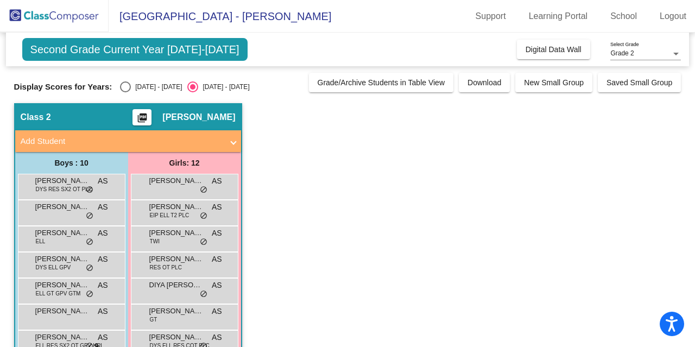 This screenshot has height=347, width=695. What do you see at coordinates (58, 293) in the screenshot?
I see `span: ELL GT GPV GTM` at bounding box center [58, 293].